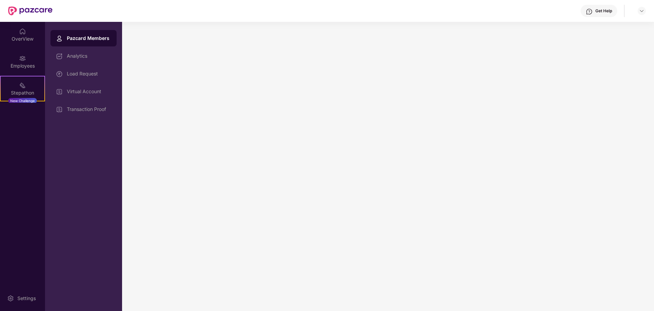 This screenshot has width=654, height=311. Describe the element at coordinates (59, 56) in the screenshot. I see `img: svg+xml;base64,PHN2ZyBpZD0iRGFzaGJvYXJkIiB4bWxucz0iaHR0cDovL3d3dy53My5vcmcvMjAwMC9zdmciIHdpZHRoPS...` at that location.